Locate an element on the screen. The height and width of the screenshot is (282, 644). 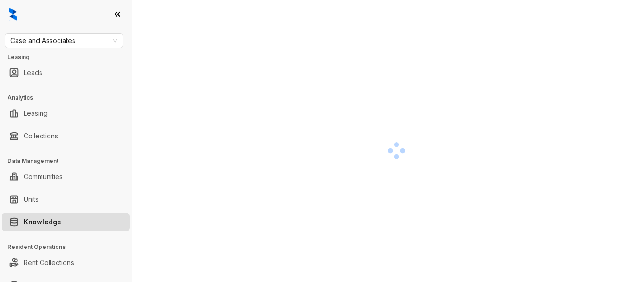
a: Leasing is located at coordinates (35, 114).